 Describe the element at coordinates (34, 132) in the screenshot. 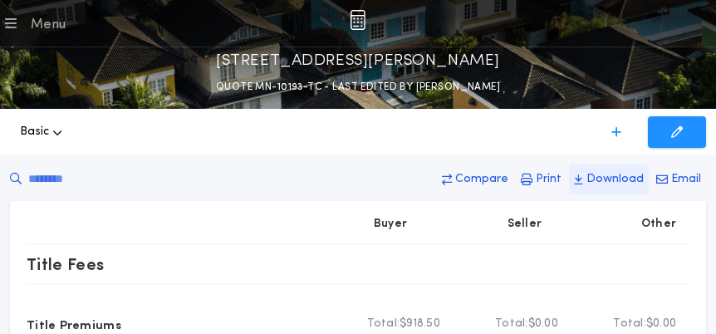

I see `span: Basic` at that location.